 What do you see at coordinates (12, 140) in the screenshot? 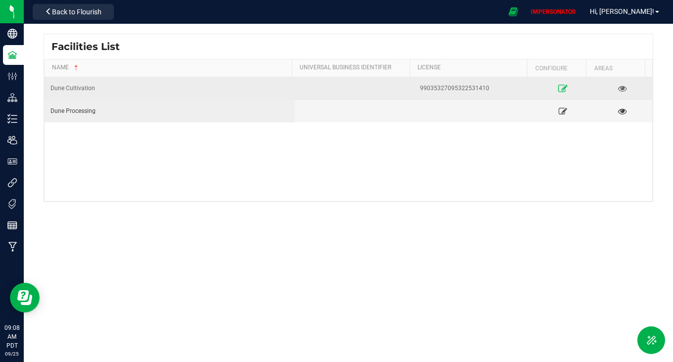
I see `inline-svg: Users` at bounding box center [12, 140].